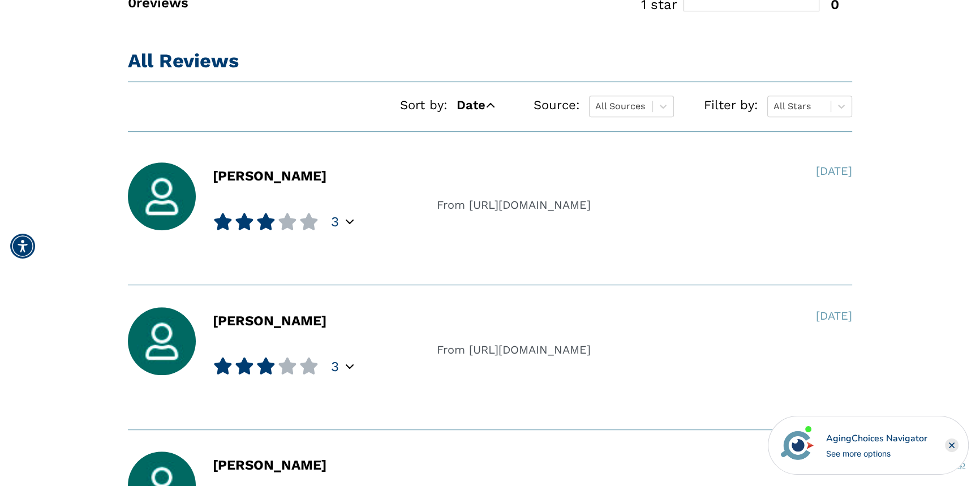 Image resolution: width=980 pixels, height=486 pixels. What do you see at coordinates (952, 445) in the screenshot?
I see `div: Close` at bounding box center [952, 445].